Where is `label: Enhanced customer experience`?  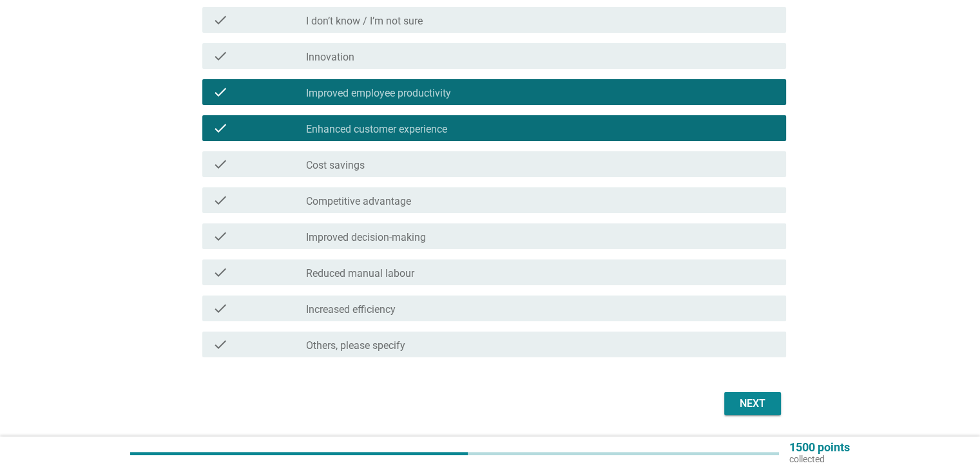 label: Enhanced customer experience is located at coordinates (376, 129).